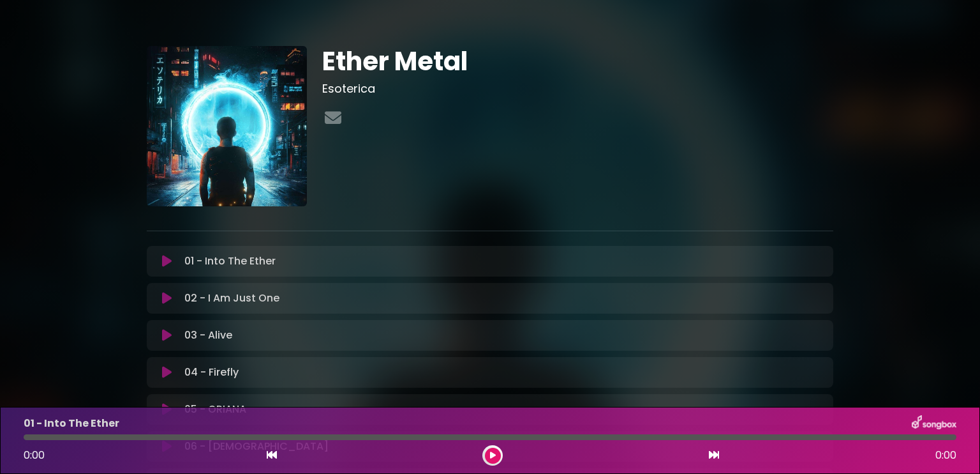 The width and height of the screenshot is (980, 474). I want to click on img: songbox-logo-white.png, so click(934, 423).